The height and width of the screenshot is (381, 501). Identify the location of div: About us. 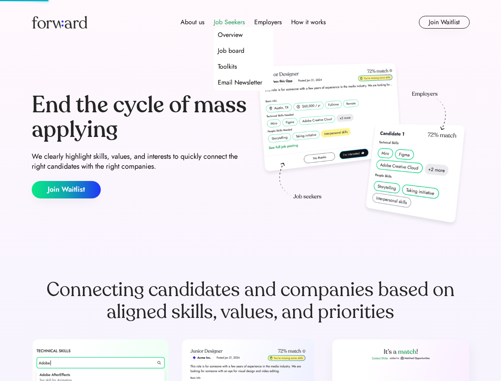
(192, 22).